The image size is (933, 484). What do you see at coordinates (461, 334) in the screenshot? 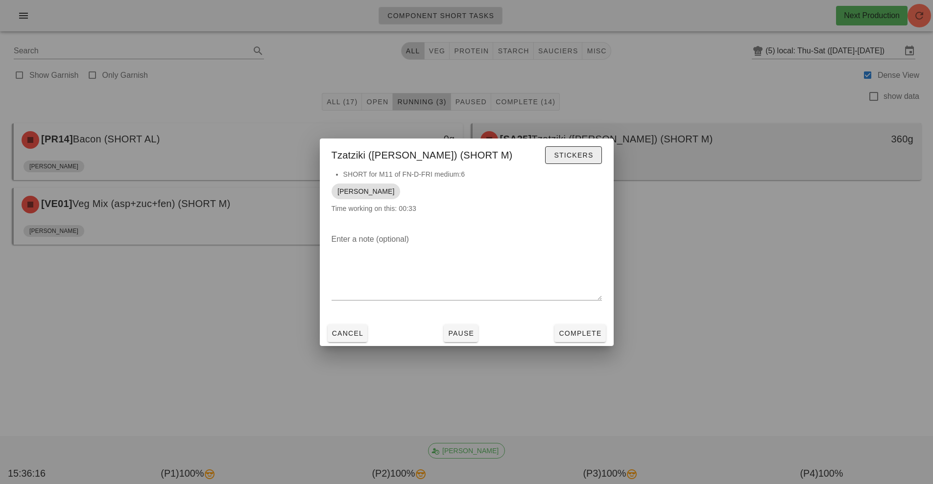
I see `span: Pause` at bounding box center [461, 334].